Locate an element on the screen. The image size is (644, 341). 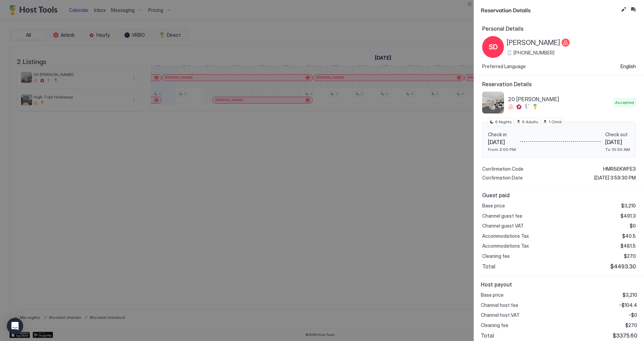
span: Preferred Language is located at coordinates (504, 67).